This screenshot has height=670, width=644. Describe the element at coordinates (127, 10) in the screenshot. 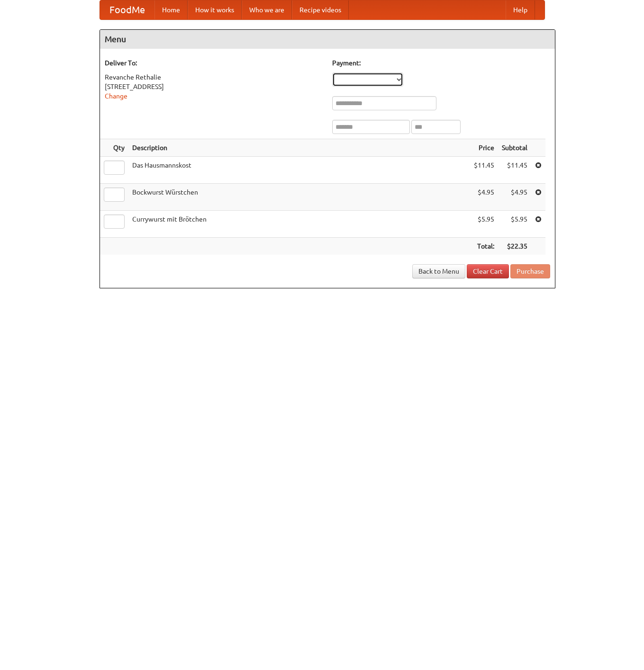

I see `a: FoodMe` at that location.